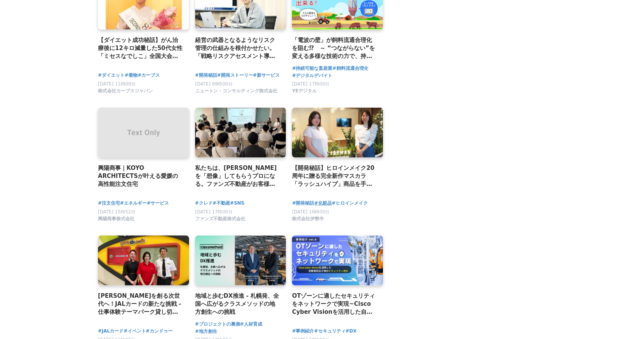  I want to click on a: #不動産, so click(221, 203).